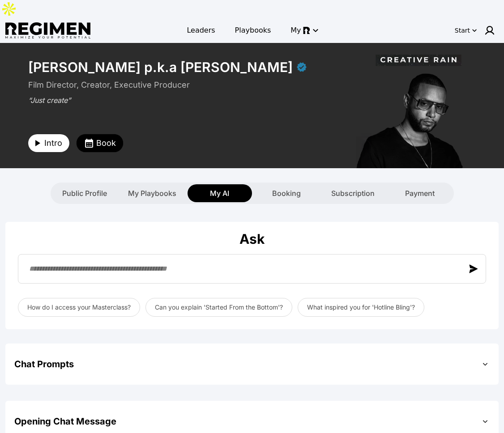 Image resolution: width=504 pixels, height=433 pixels. Describe the element at coordinates (473, 269) in the screenshot. I see `img: send message` at that location.